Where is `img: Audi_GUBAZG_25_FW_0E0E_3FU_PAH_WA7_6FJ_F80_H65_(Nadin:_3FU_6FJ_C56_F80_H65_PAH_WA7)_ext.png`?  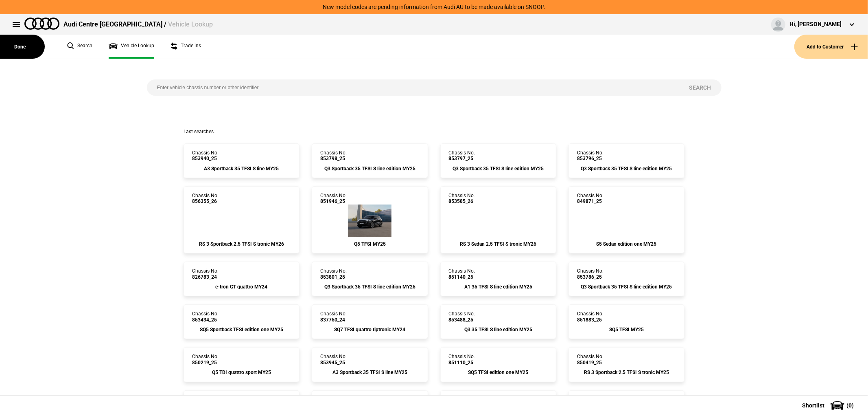
img: Audi_GUBAZG_25_FW_0E0E_3FU_PAH_WA7_6FJ_F80_H65_(Nadin:_3FU_6FJ_C56_F80_H65_PAH_WA7)_ext.png is located at coordinates (369, 221).